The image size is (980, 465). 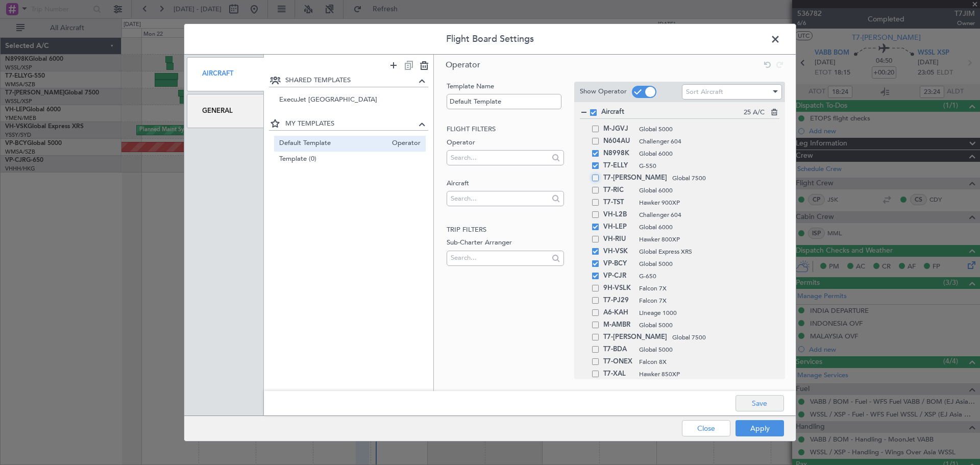 I want to click on label: Template Name, so click(x=504, y=87).